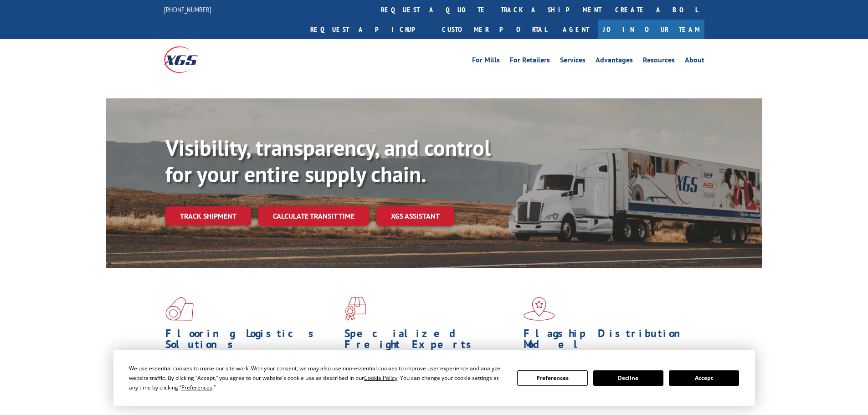  What do you see at coordinates (380, 378) in the screenshot?
I see `span: Cookie Policy` at bounding box center [380, 378].